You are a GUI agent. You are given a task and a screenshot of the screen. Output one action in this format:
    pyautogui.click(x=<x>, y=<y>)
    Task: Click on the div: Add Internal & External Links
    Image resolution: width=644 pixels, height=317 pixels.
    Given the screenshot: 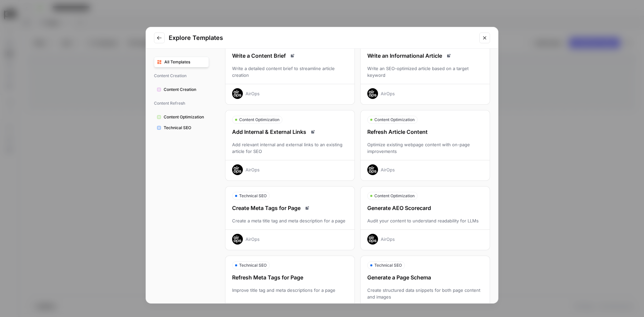 What is the action you would take?
    pyautogui.click(x=290, y=132)
    